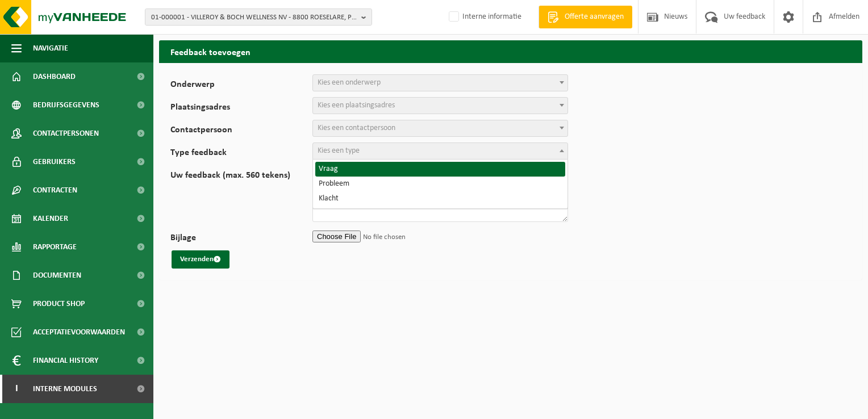 The height and width of the screenshot is (419, 868). Describe the element at coordinates (54, 162) in the screenshot. I see `span: Gebruikers` at that location.